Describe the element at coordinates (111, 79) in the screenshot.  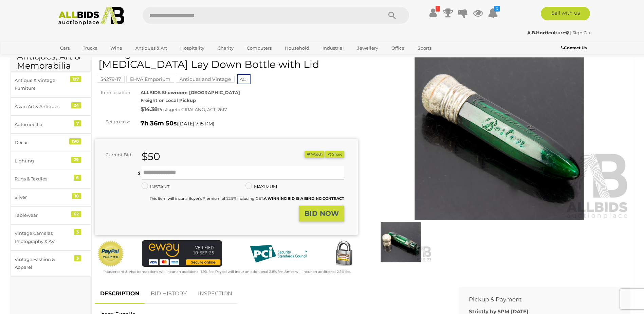
I see `mark: 54279-17` at that location.